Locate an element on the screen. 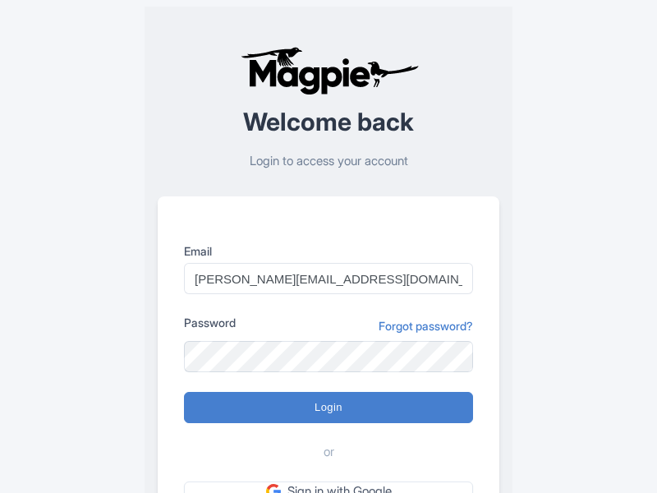 This screenshot has height=493, width=657. label: Password is located at coordinates (209, 322).